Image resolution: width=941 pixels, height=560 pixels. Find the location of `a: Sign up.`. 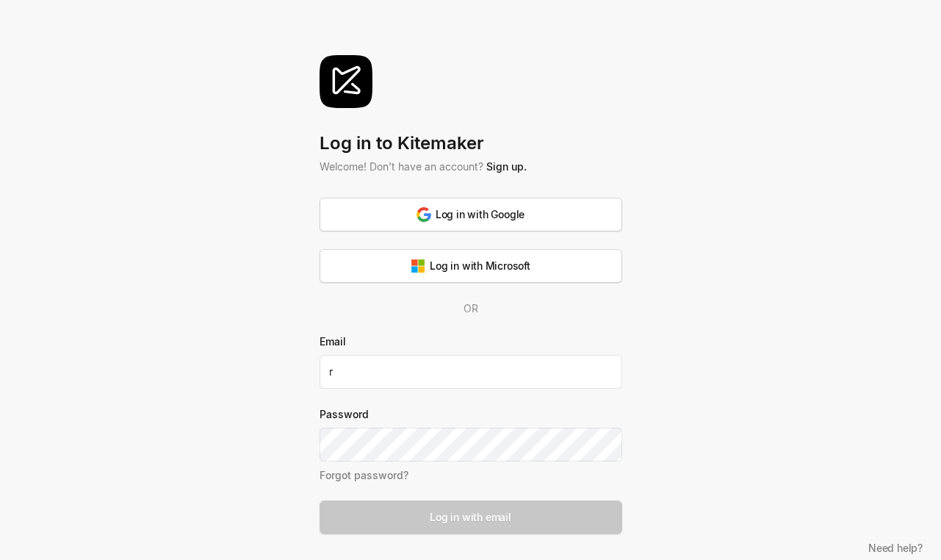

a: Sign up. is located at coordinates (506, 166).